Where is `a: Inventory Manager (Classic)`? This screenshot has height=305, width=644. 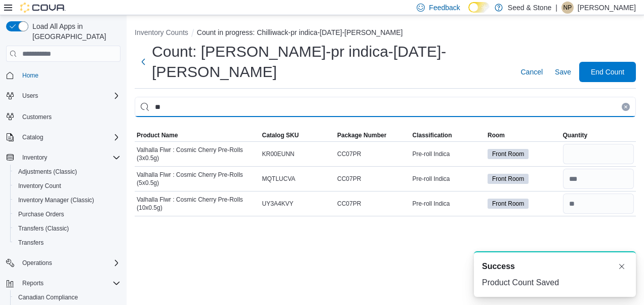 a: Inventory Manager (Classic) is located at coordinates (56, 200).